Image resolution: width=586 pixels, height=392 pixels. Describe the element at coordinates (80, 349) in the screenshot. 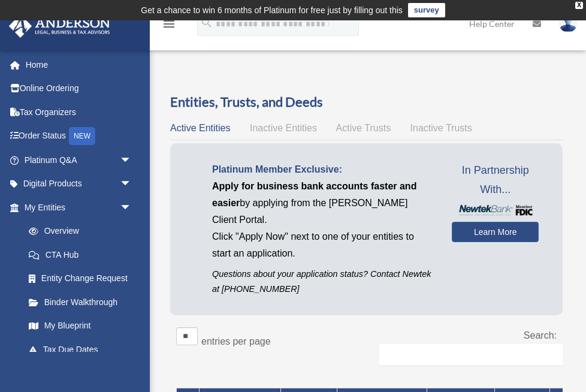

I see `a: Tax Due Dates` at that location.